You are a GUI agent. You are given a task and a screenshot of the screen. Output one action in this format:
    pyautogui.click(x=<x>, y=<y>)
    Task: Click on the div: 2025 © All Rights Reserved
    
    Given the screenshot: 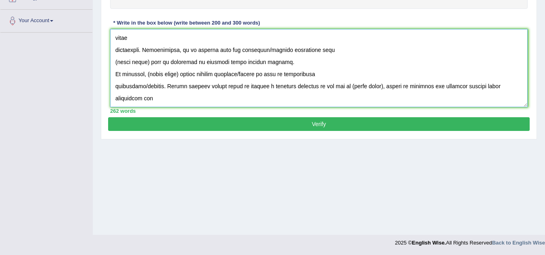 What is the action you would take?
    pyautogui.click(x=470, y=241)
    